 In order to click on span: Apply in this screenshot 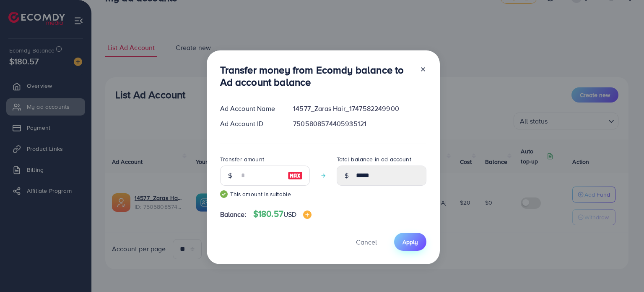, I will do `click(410, 242)`.